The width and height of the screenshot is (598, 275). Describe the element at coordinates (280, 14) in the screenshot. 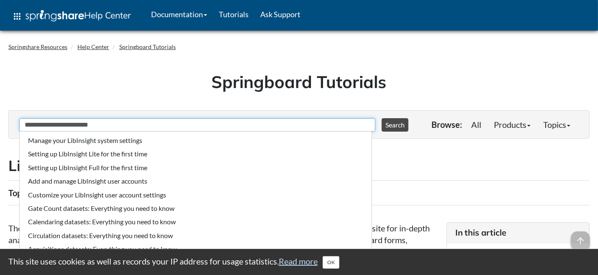

I see `a: Ask Support` at that location.